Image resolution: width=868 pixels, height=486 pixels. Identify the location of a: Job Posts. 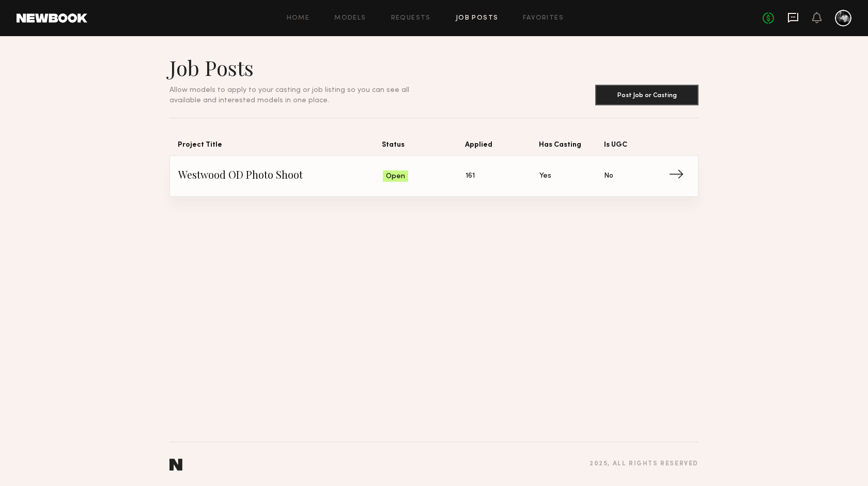
(477, 18).